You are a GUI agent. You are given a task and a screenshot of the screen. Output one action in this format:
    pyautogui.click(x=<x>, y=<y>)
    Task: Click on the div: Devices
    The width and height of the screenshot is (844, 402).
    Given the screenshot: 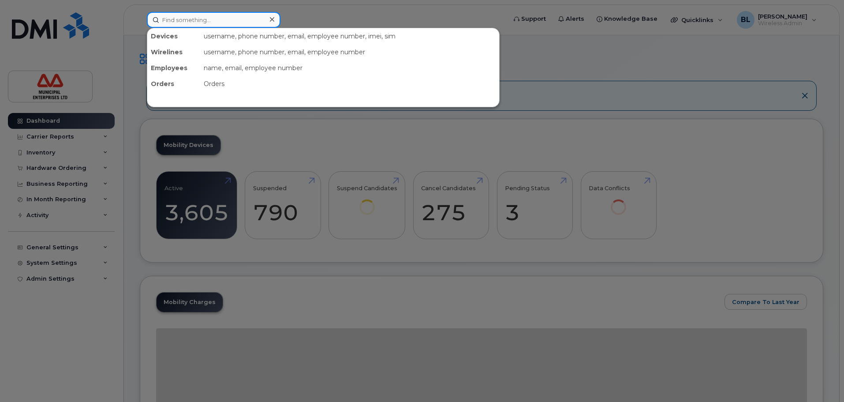 What is the action you would take?
    pyautogui.click(x=174, y=36)
    